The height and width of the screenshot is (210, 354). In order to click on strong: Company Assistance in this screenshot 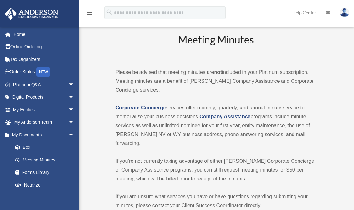, I will do `click(225, 116)`.